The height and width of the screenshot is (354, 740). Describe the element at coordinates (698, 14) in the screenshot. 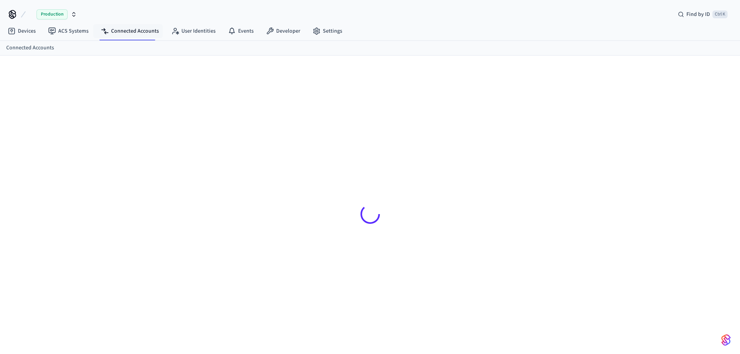

I see `span: Find by ID` at that location.